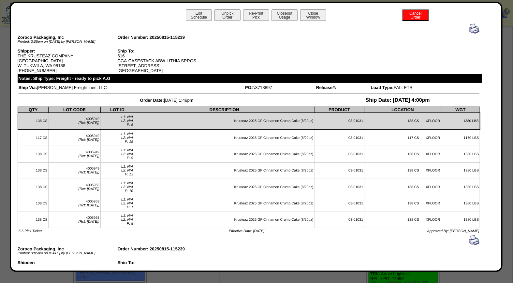  I want to click on td: 117 CS XFLOOR, so click(403, 137).